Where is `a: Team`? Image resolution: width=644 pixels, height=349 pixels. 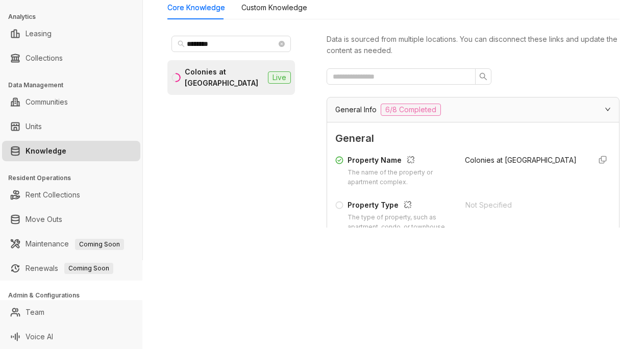 a: Team is located at coordinates (35, 313).